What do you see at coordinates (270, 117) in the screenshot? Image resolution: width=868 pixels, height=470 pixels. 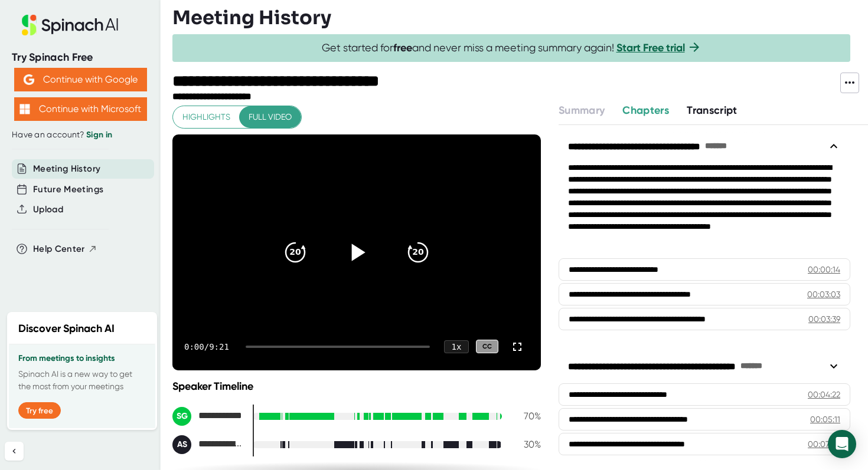 I see `span: Full video` at bounding box center [270, 117].